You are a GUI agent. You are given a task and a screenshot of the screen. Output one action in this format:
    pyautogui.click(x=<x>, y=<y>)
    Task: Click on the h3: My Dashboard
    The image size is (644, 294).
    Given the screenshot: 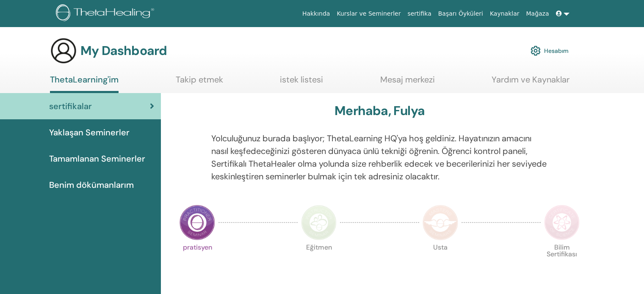 What is the action you would take?
    pyautogui.click(x=123, y=51)
    